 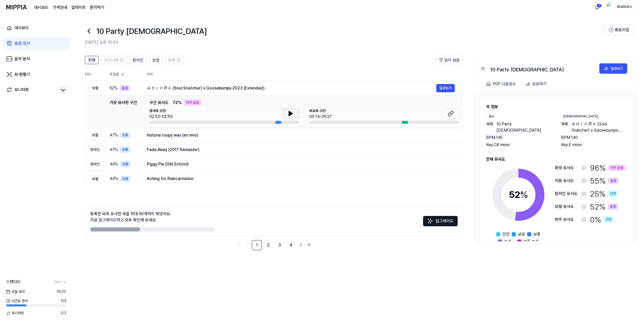 I want to click on div: Key. E minor, so click(x=594, y=144).